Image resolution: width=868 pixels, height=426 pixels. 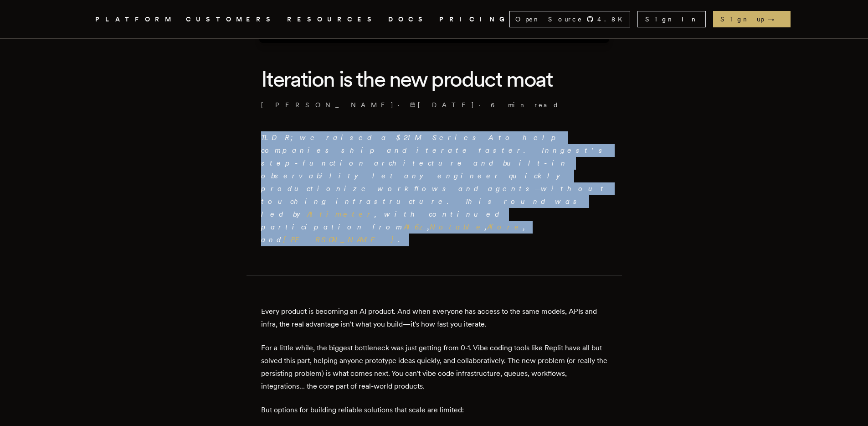 I want to click on span: Open Source, so click(x=549, y=19).